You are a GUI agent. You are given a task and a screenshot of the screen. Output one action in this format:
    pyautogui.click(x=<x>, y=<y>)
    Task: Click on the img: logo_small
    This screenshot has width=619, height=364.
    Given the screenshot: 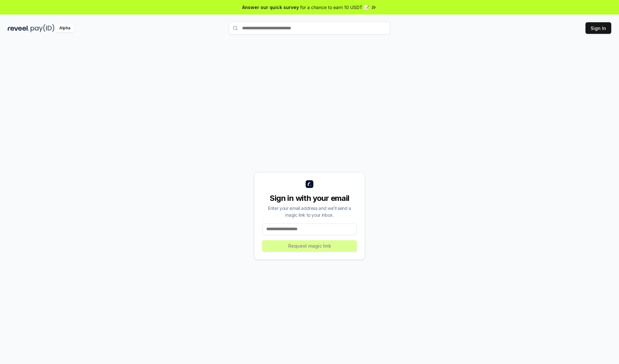 What is the action you would take?
    pyautogui.click(x=309, y=184)
    